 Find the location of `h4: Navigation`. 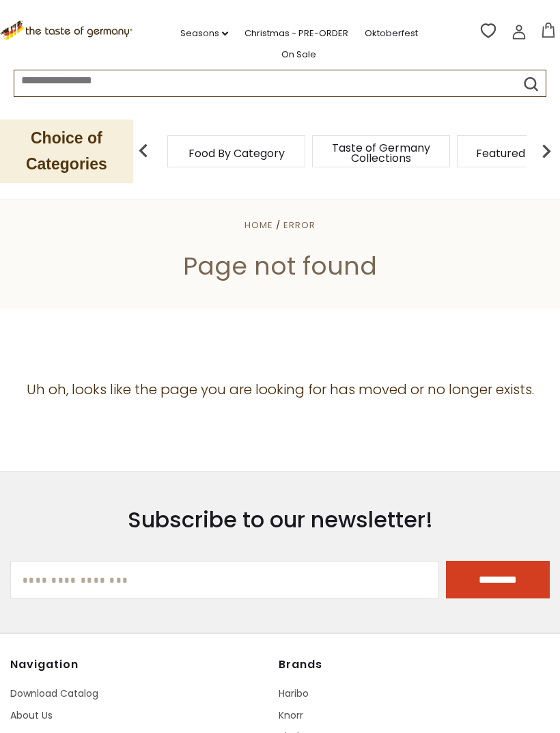

h4: Navigation is located at coordinates (140, 665).